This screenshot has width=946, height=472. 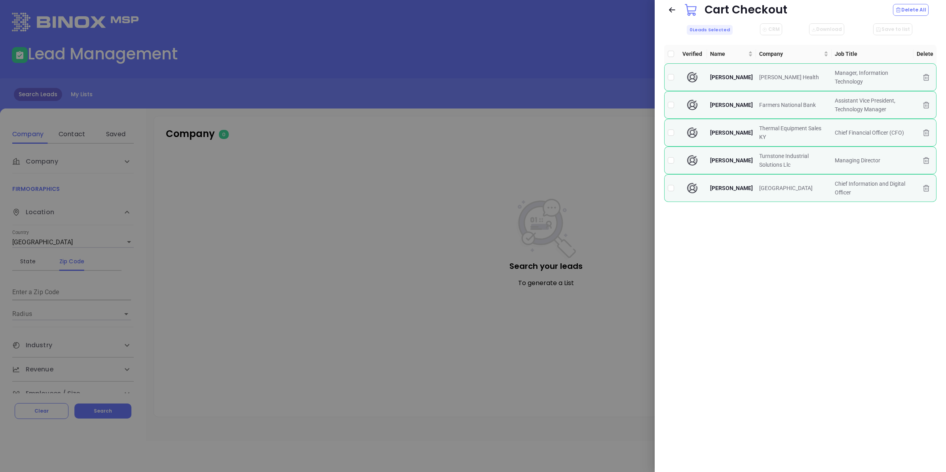 What do you see at coordinates (872, 160) in the screenshot?
I see `td: Managing Director` at bounding box center [872, 160].